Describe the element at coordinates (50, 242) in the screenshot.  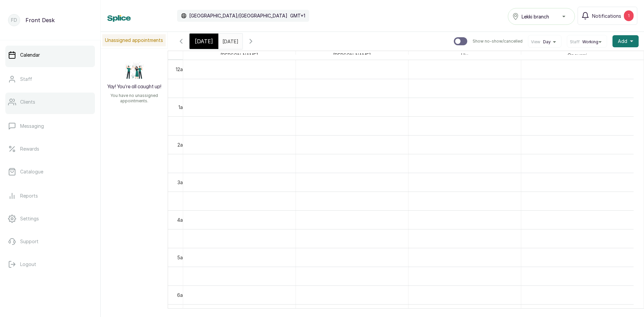
I see `a: Support` at that location.